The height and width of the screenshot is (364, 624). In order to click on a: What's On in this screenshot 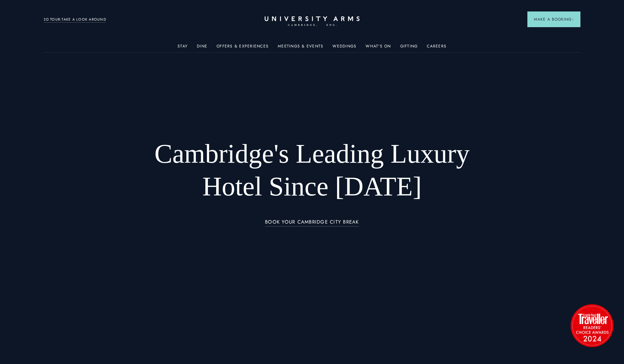, I will do `click(378, 48)`.